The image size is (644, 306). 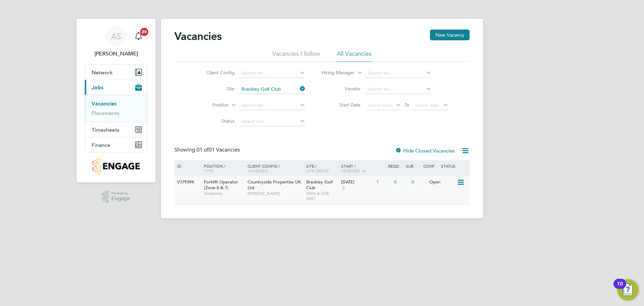 I want to click on div: Start /, so click(x=363, y=169).